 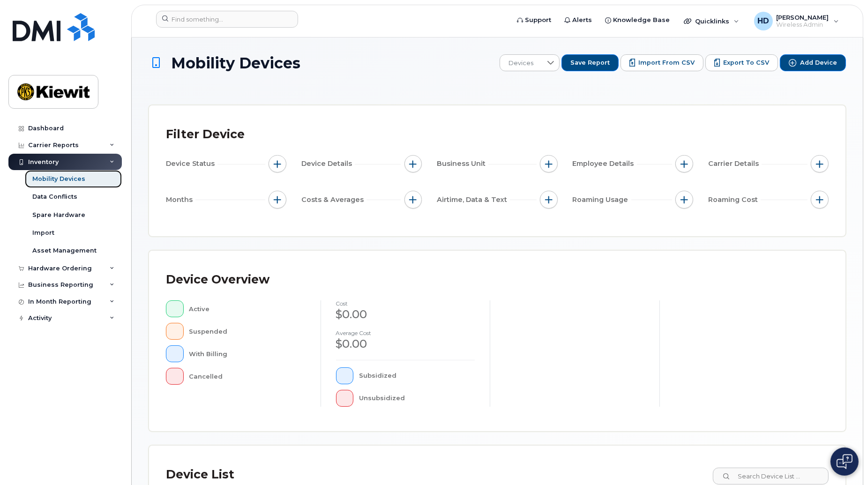 What do you see at coordinates (463, 163) in the screenshot?
I see `span: Business Unit` at bounding box center [463, 163].